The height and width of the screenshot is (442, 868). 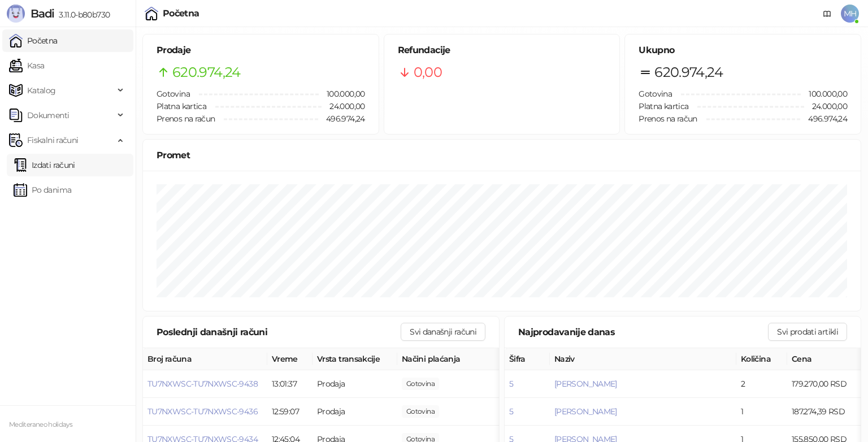 I want to click on button: TU7NXWSC-TU7NXWSC-9436, so click(x=202, y=411).